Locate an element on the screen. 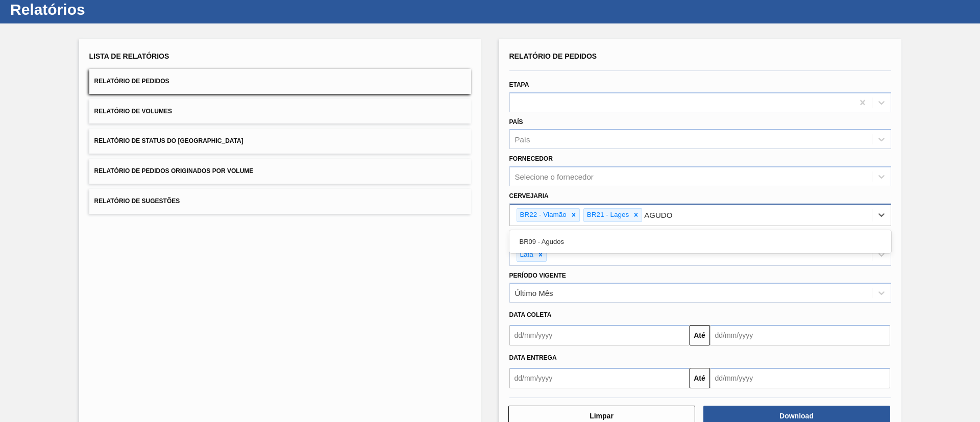  div: BR21 - Lages is located at coordinates (607, 215).